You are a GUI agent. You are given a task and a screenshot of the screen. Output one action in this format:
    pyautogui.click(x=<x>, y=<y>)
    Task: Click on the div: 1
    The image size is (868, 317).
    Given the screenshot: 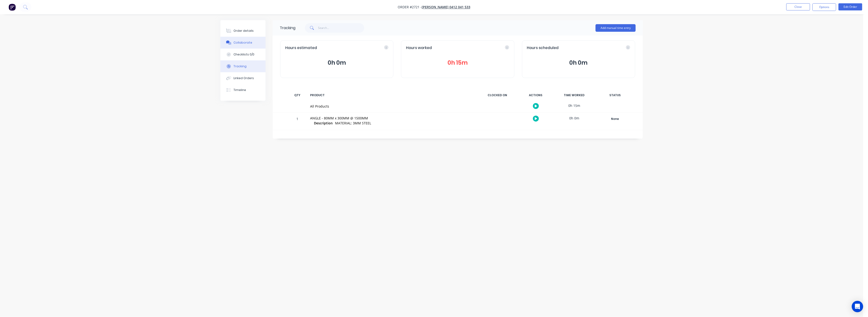 What is the action you would take?
    pyautogui.click(x=298, y=122)
    